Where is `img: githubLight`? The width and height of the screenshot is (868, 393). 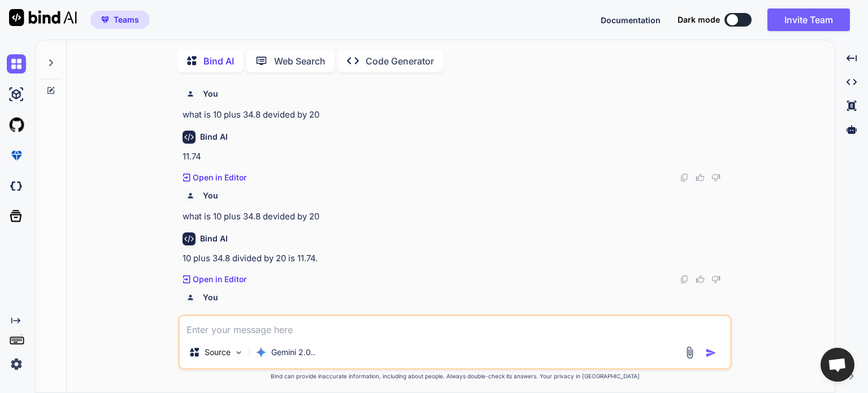 img: githubLight is located at coordinates (16, 125).